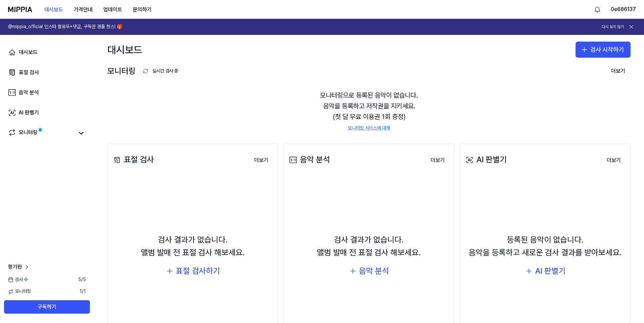 The width and height of the screenshot is (644, 323). I want to click on button: 표절 검사하기, so click(193, 271).